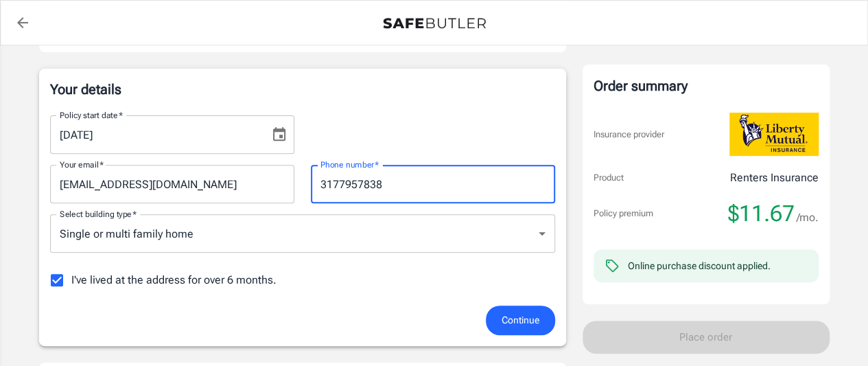 Image resolution: width=868 pixels, height=366 pixels. What do you see at coordinates (434, 23) in the screenshot?
I see `img: Back to quotes` at bounding box center [434, 23].